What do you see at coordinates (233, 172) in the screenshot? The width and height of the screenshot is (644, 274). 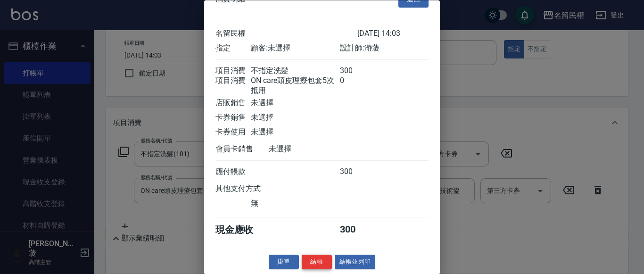 I see `div: 應付帳款` at bounding box center [233, 172].